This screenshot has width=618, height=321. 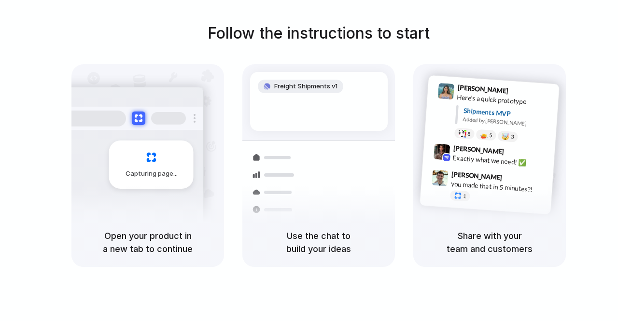 What do you see at coordinates (505, 100) in the screenshot?
I see `div: Here's a quick prototype` at bounding box center [505, 100].